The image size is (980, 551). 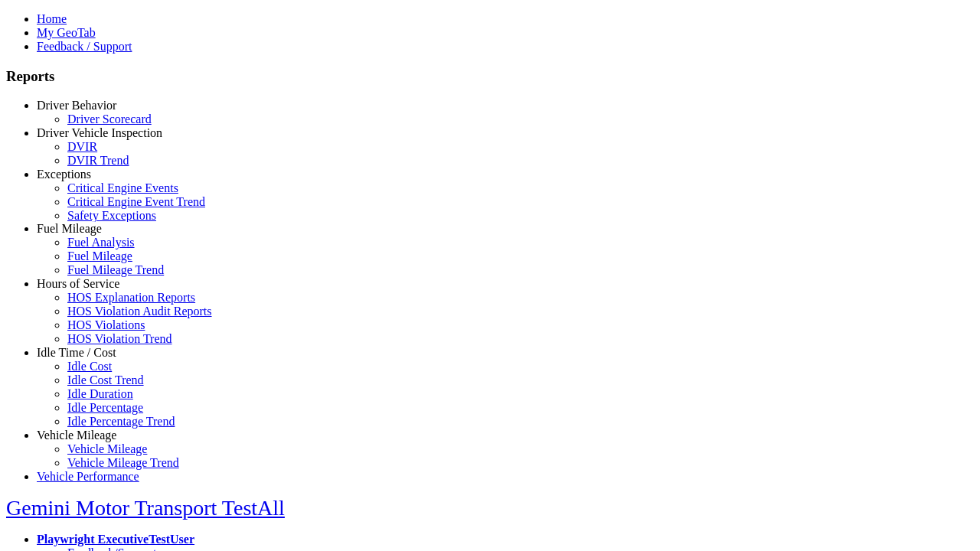 I want to click on a: Driver Vehicle Inspection, so click(x=100, y=132).